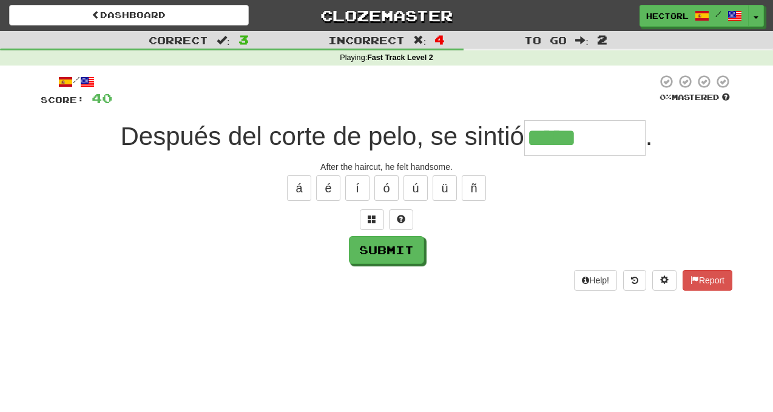  Describe the element at coordinates (243, 39) in the screenshot. I see `span: 3` at that location.